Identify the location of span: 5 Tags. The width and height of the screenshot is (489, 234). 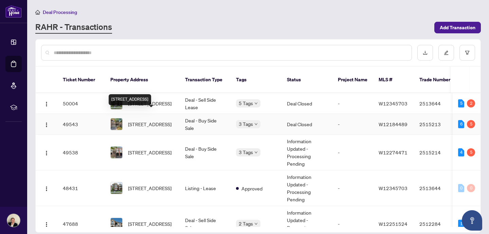
(246, 103).